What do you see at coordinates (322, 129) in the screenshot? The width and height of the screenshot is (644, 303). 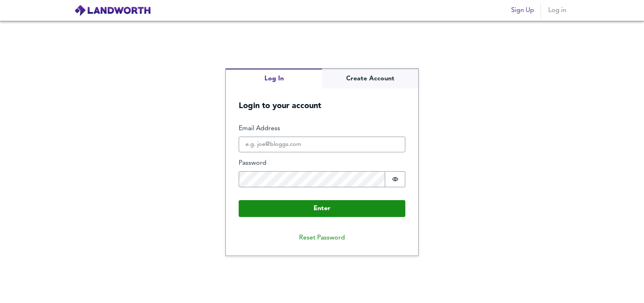 I see `label: Email Address` at bounding box center [322, 129].